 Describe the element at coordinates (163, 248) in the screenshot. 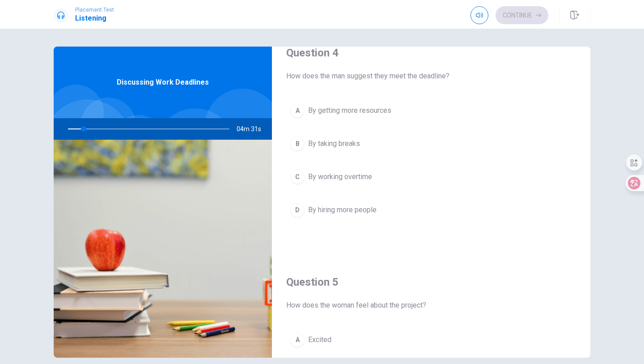

I see `img: Discussing Work Deadlines` at that location.